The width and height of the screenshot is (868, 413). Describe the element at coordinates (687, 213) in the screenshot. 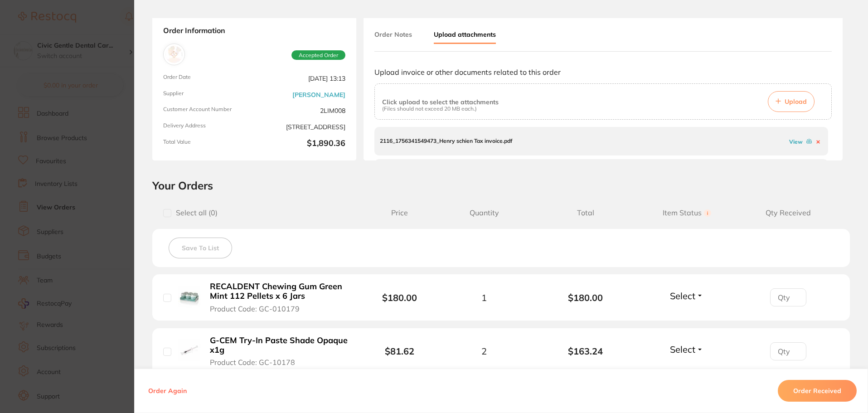

I see `span: Item Status` at that location.